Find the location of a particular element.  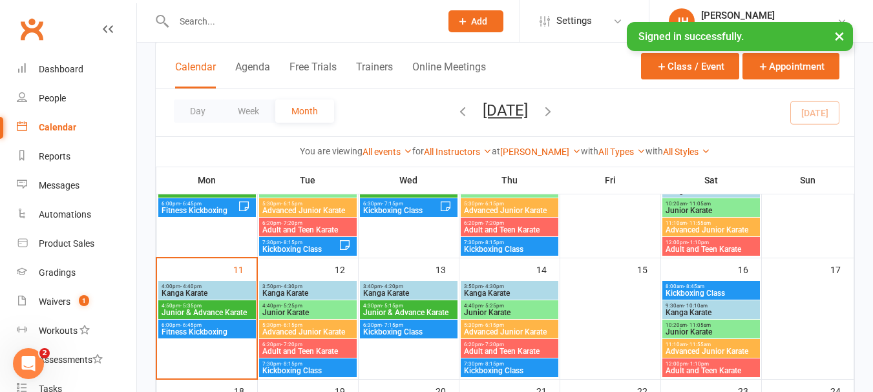

span: 10:20am is located at coordinates (711, 204).